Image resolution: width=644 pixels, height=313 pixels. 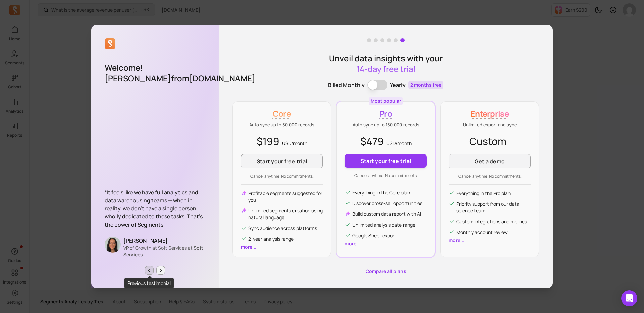 What do you see at coordinates (484, 194) in the screenshot?
I see `p: Everything in the Pro plan` at bounding box center [484, 194].